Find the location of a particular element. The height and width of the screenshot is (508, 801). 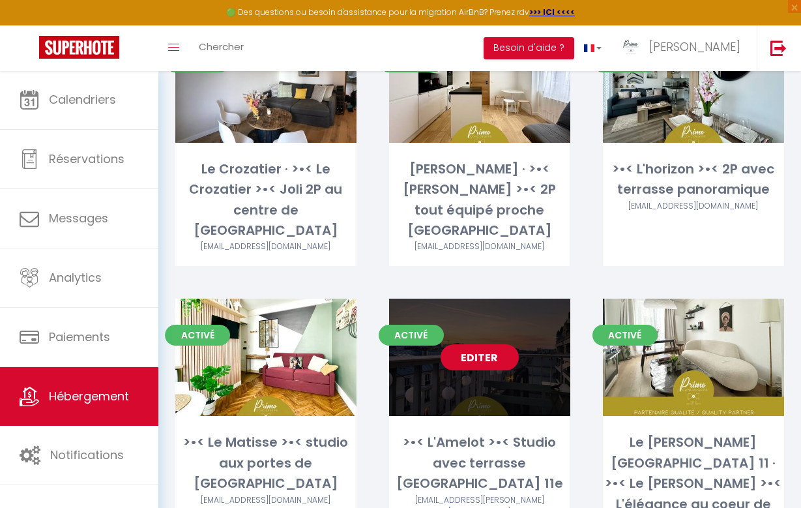

img: Super Booking is located at coordinates (79, 47).